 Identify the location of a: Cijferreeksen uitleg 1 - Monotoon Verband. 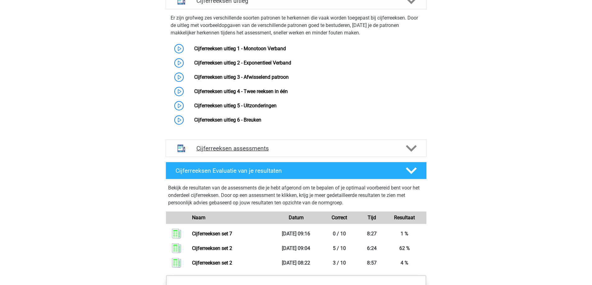
(240, 48).